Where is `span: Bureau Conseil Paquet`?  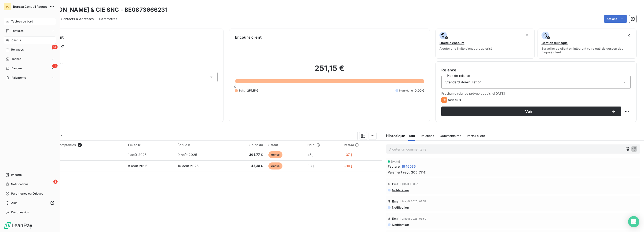
span: Bureau Conseil Paquet is located at coordinates (30, 7).